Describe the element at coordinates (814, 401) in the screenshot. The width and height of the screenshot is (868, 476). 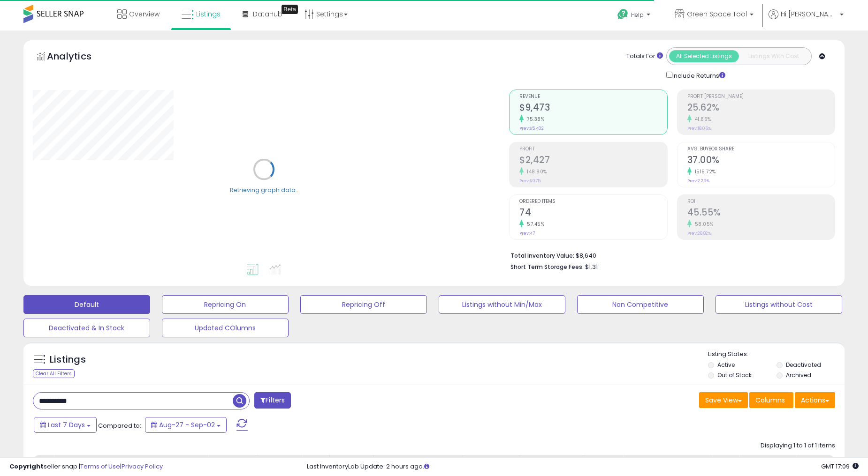
I see `button: Actions` at that location.